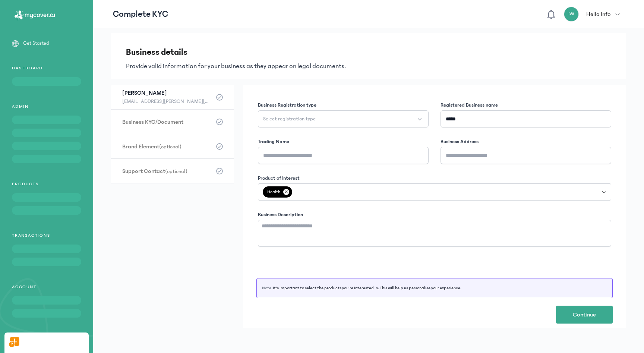  What do you see at coordinates (141, 14) in the screenshot?
I see `p: Complete KYC` at bounding box center [141, 14].